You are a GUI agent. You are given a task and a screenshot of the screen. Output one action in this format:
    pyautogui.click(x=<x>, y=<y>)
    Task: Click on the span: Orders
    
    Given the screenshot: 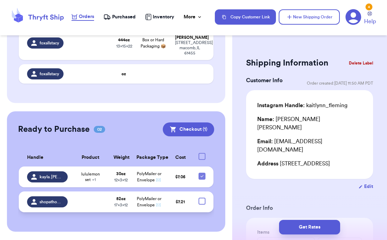 What is the action you would take?
    pyautogui.click(x=86, y=17)
    